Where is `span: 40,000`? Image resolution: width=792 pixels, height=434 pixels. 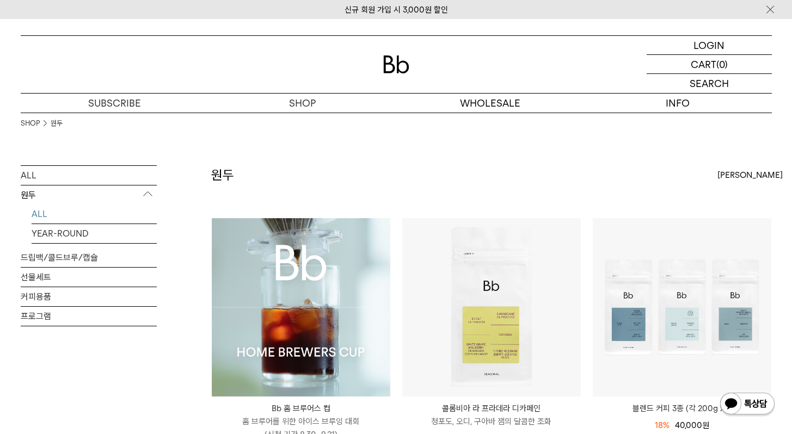 span: 40,000 is located at coordinates (691, 425).